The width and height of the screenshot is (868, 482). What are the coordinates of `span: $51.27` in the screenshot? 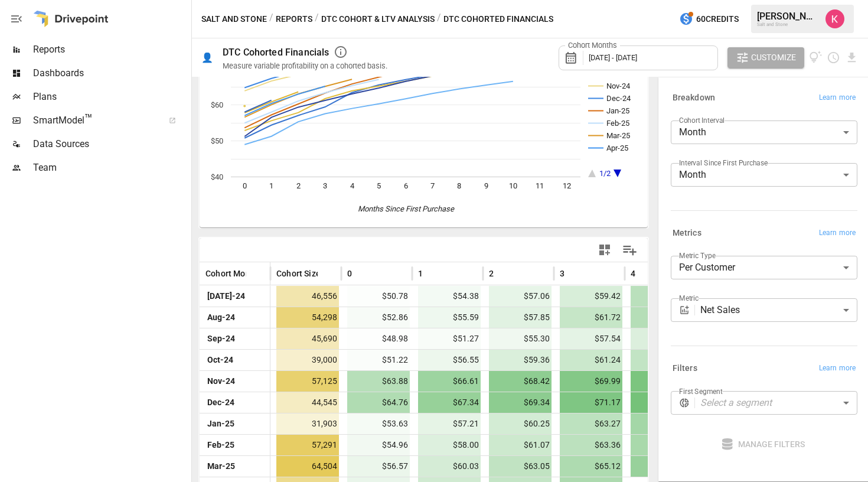 It's located at (450, 338).